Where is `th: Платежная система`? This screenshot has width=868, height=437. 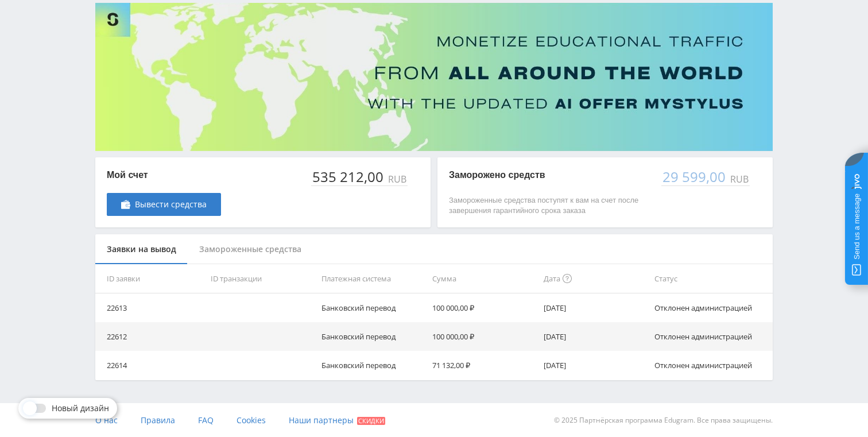
th: Платежная система is located at coordinates (372, 279).